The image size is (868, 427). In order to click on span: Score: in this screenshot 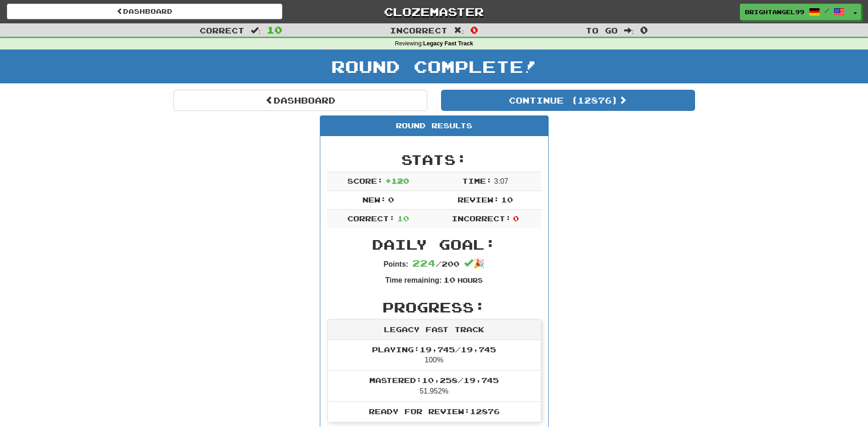, I will do `click(365, 180)`.